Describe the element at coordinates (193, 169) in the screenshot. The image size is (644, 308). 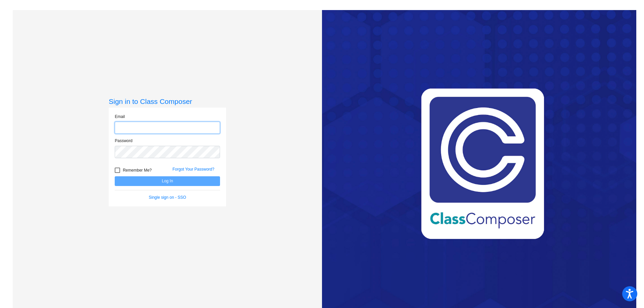
I see `a: Forgot Your Password?` at that location.